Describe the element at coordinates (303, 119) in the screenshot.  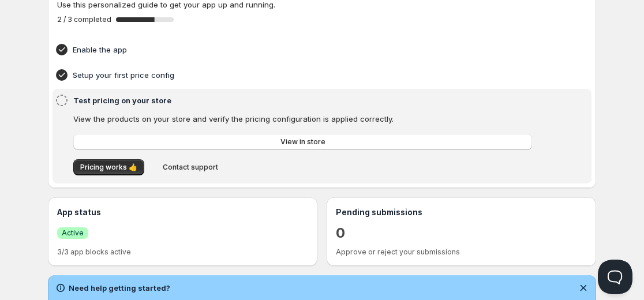
I see `p: View the products on your store and verify the pricing configuration is applied correctly.` at that location.